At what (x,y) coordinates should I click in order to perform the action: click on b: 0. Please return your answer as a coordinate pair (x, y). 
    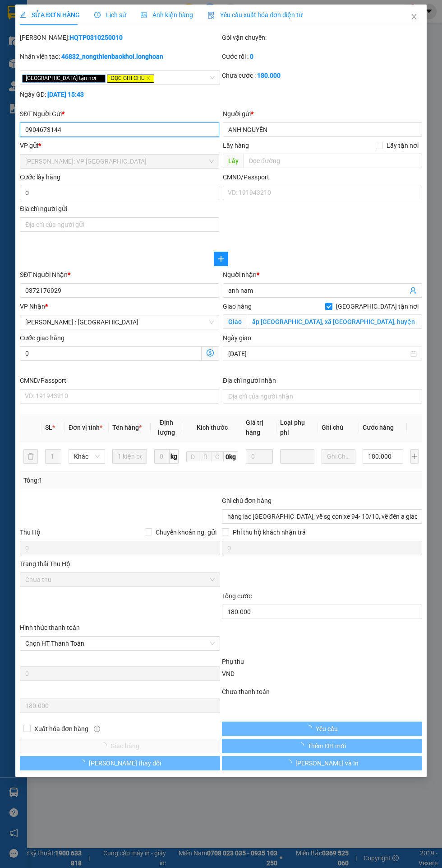
    Looking at the image, I should click on (251, 57).